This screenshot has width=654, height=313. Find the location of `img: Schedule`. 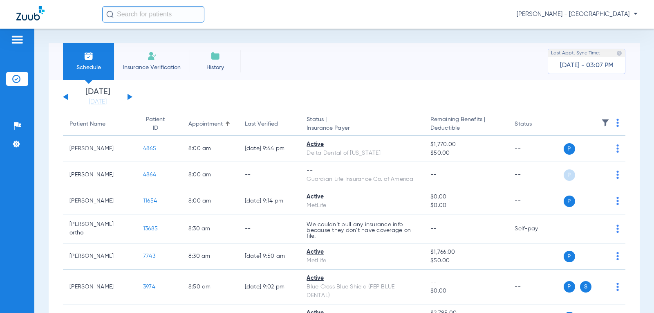

img: Schedule is located at coordinates (89, 56).